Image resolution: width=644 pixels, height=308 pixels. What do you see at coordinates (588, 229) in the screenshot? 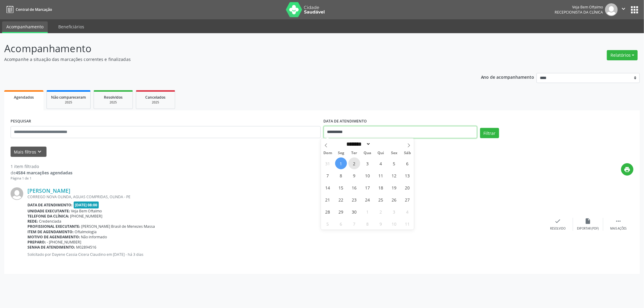
I see `div: Exportar (PDF)` at bounding box center [588, 229].